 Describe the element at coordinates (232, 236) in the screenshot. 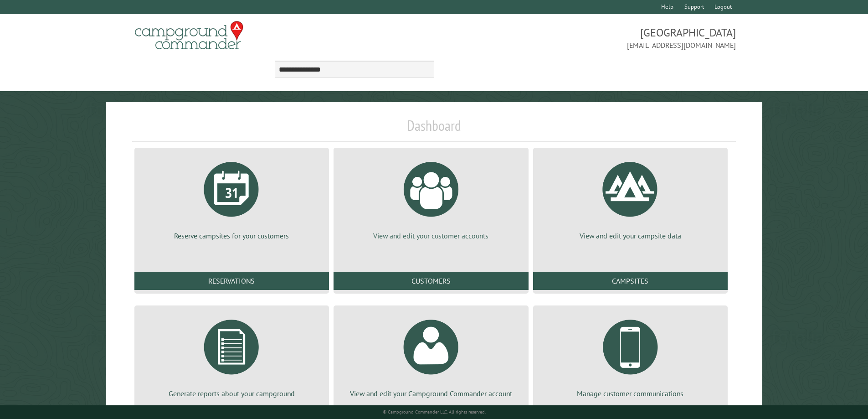

I see `p: Reserve campsites for your customers` at that location.